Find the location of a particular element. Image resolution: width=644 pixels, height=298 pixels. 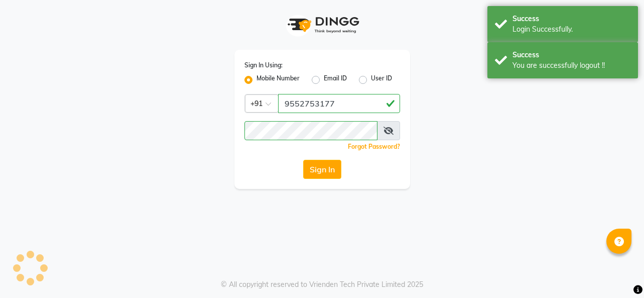

label: User ID is located at coordinates (381, 80).